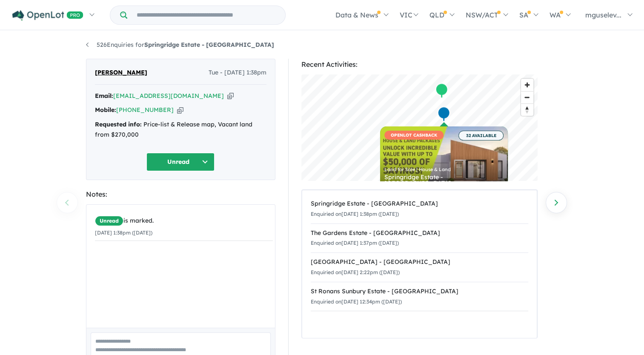 This screenshot has width=644, height=355. What do you see at coordinates (527, 110) in the screenshot?
I see `span: Reset bearing to north` at bounding box center [527, 110].